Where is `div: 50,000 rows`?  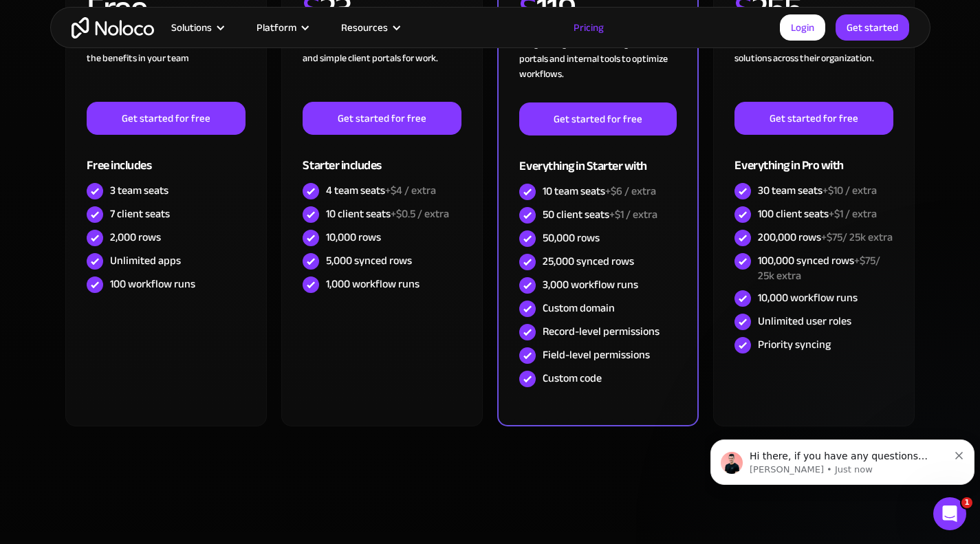 div: 50,000 rows is located at coordinates (571, 238).